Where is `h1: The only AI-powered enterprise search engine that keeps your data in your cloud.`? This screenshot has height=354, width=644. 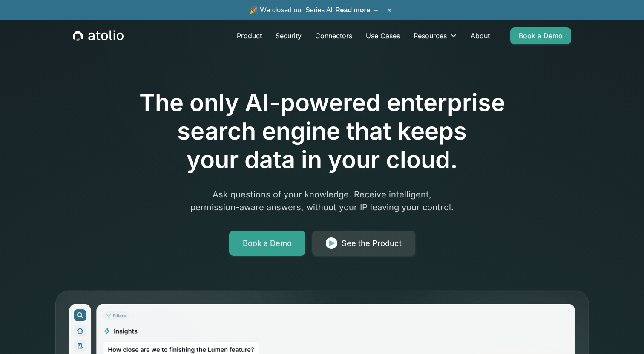
h1: The only AI-powered enterprise search engine that keeps your data in your cloud. is located at coordinates (322, 132).